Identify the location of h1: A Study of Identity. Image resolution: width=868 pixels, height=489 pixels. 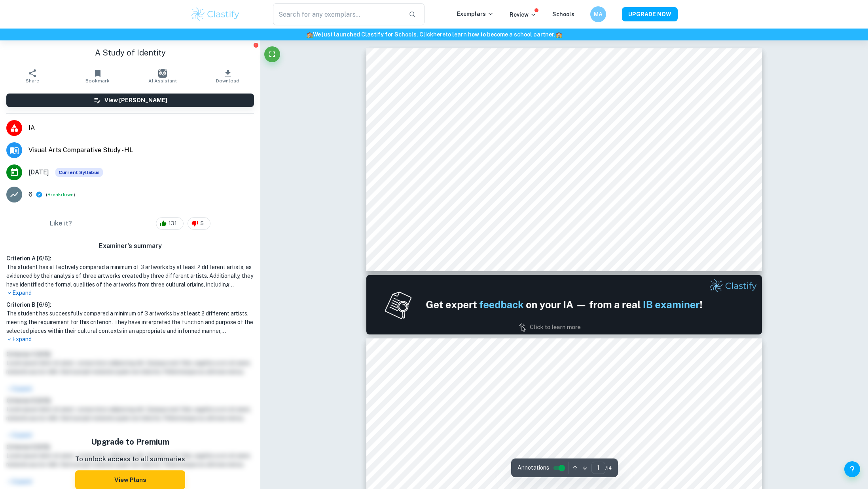
(130, 53).